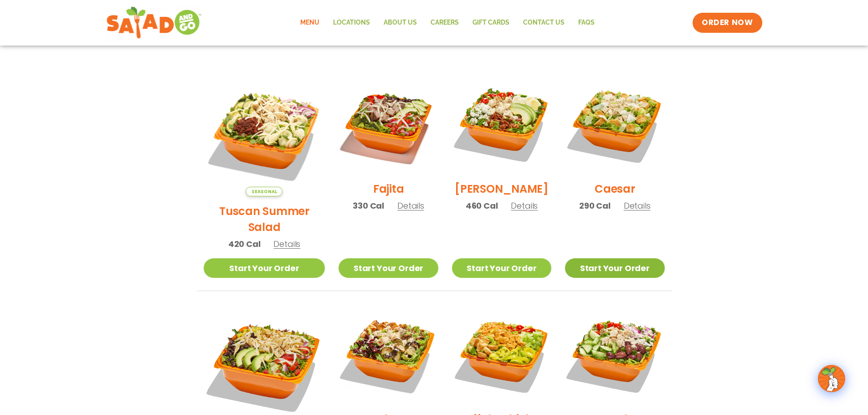 This screenshot has height=415, width=868. I want to click on img: Product photo for Tuscan Summer Salad, so click(265, 135).